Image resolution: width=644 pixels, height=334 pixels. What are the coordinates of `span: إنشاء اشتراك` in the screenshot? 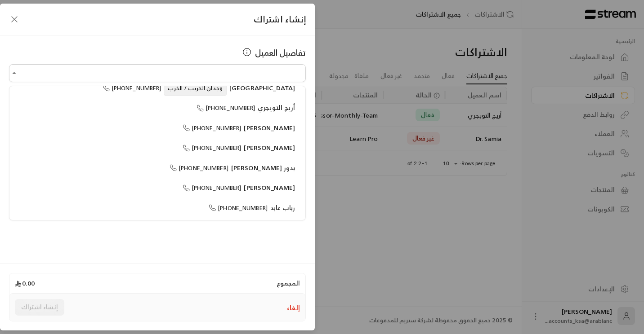 It's located at (280, 19).